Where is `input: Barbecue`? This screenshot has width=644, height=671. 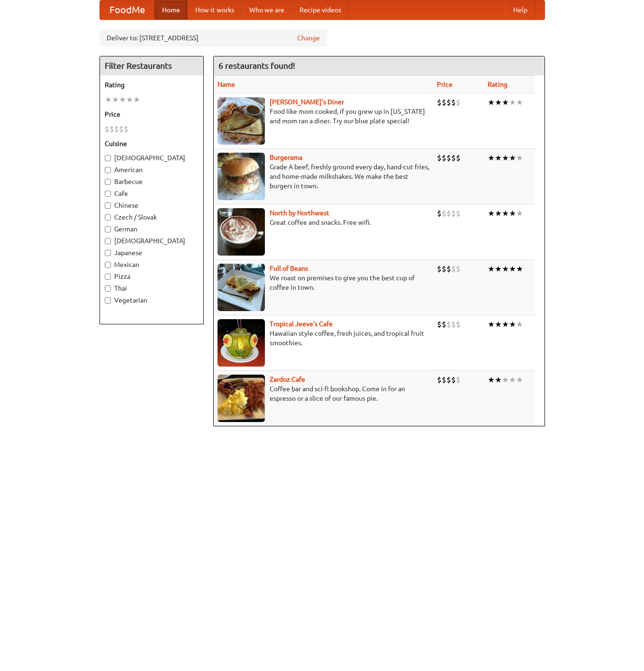
input: Barbecue is located at coordinates (108, 181).